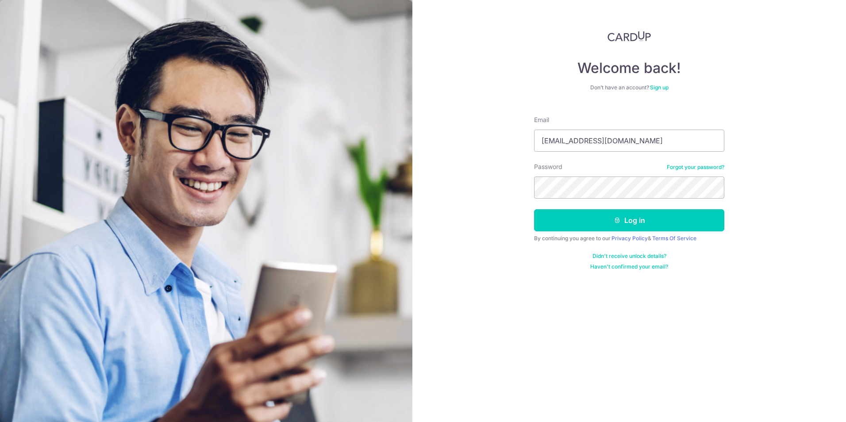  I want to click on label: Email, so click(542, 120).